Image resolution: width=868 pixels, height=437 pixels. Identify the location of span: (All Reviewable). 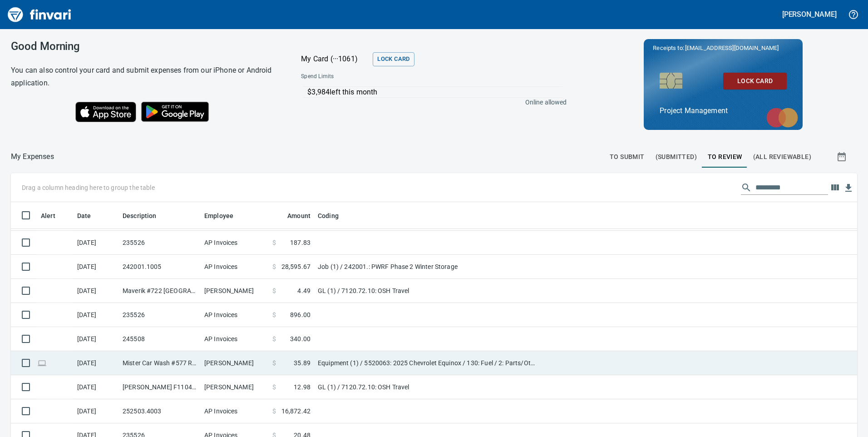
(782, 157).